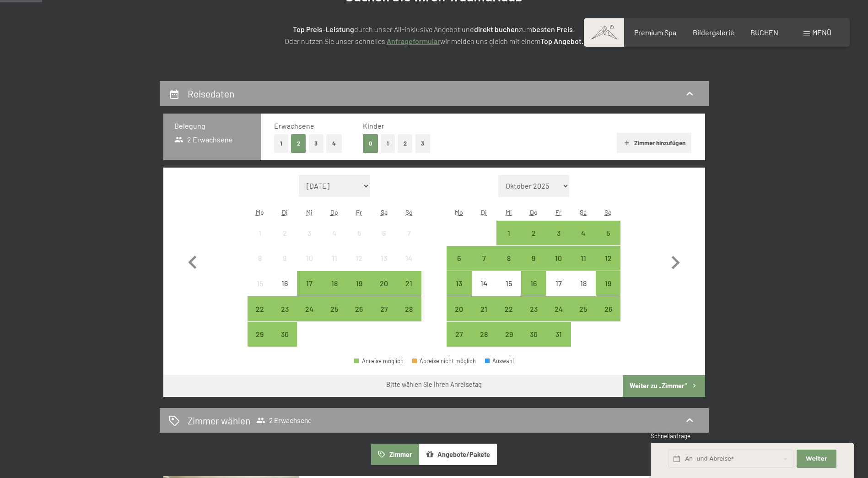 The width and height of the screenshot is (868, 478). I want to click on div: 15, so click(260, 292).